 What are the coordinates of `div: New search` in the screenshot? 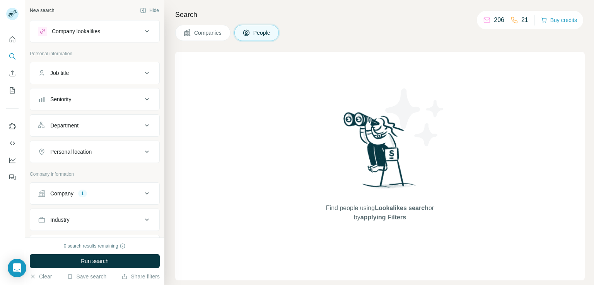 It's located at (42, 10).